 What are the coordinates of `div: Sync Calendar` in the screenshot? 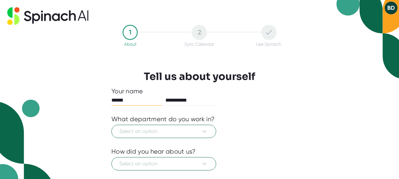 It's located at (199, 44).